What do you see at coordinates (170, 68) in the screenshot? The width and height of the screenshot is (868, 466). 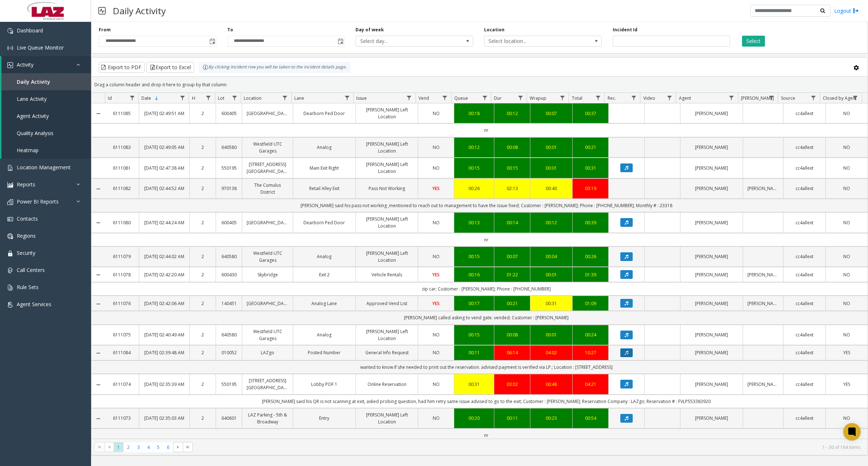 I see `button: Export to Excel` at bounding box center [170, 68].